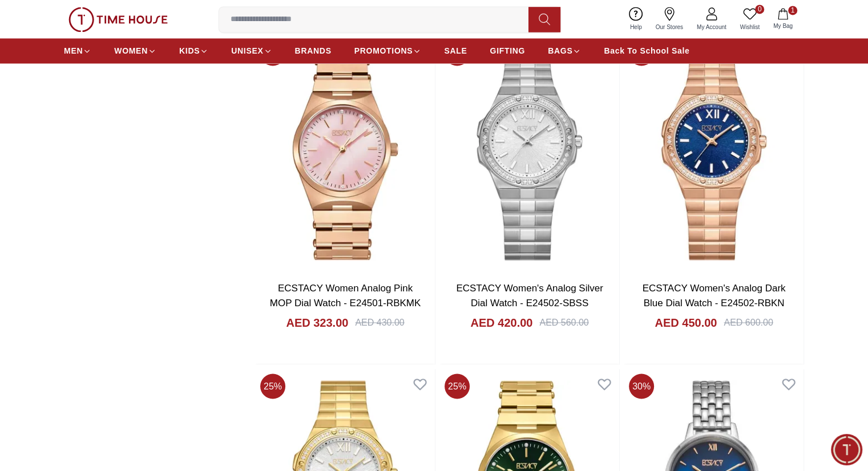 The image size is (868, 471). Describe the element at coordinates (247, 51) in the screenshot. I see `span: UNISEX` at that location.